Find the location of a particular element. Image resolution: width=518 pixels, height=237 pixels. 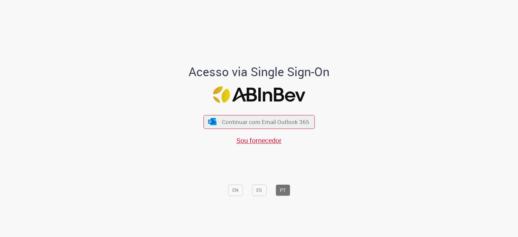

span: Continuar com Email Outlook 365 is located at coordinates (265, 122).